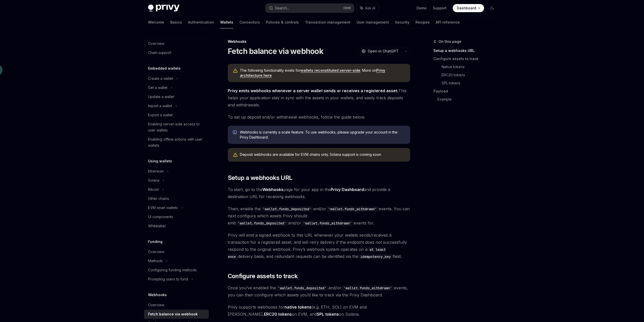 Image resolution: width=644 pixels, height=322 pixels. What do you see at coordinates (164, 68) in the screenshot?
I see `h5: Embedded wallets` at bounding box center [164, 68].